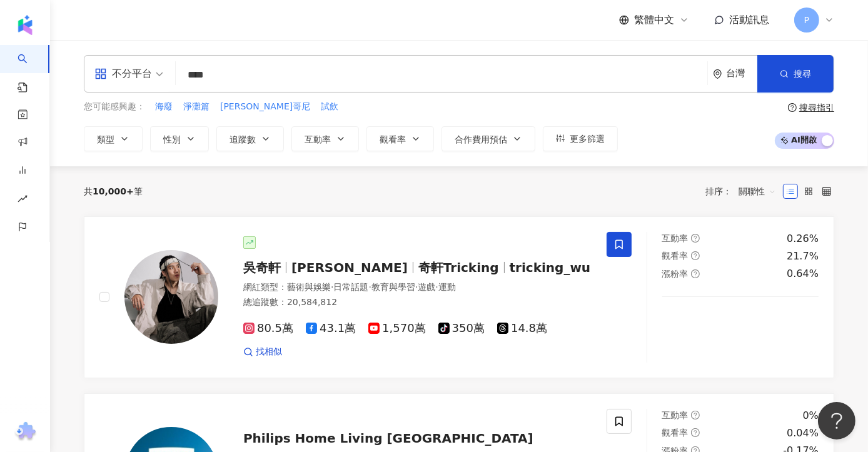 This screenshot has height=452, width=868. Describe the element at coordinates (25, 432) in the screenshot. I see `img: chrome extension` at that location.